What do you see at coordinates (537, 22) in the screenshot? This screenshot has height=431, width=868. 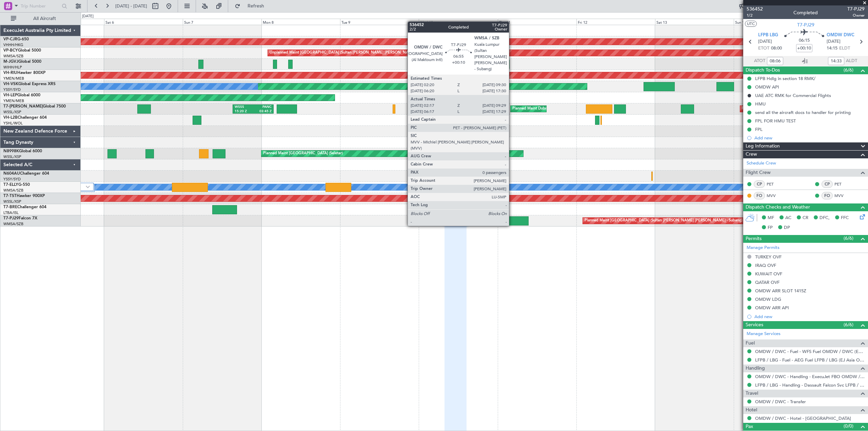 I see `div: Thu 11` at bounding box center [537, 22].